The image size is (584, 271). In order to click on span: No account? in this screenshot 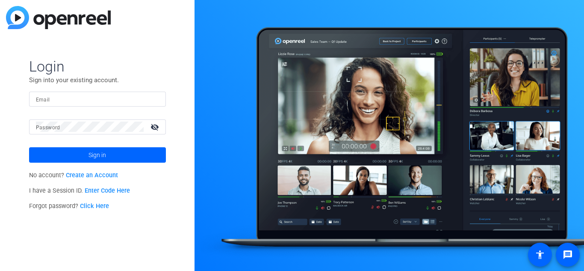, I will do `click(74, 175)`.